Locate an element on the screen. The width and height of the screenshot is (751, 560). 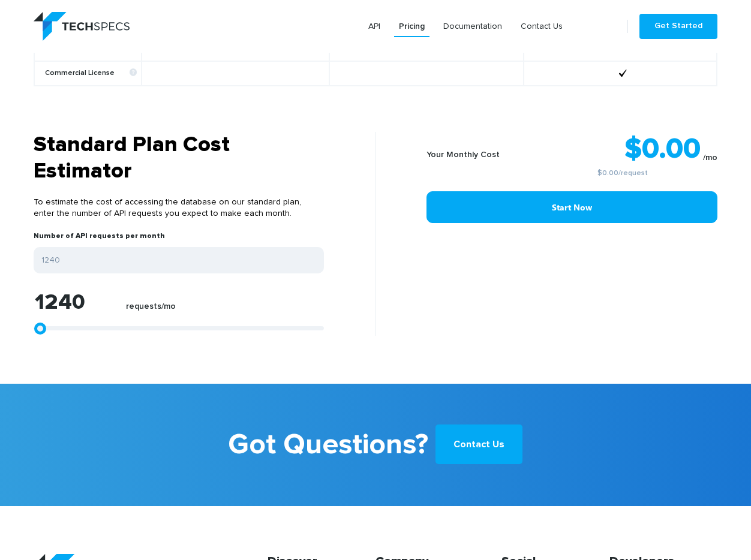
label: requests/mo is located at coordinates (151, 309).